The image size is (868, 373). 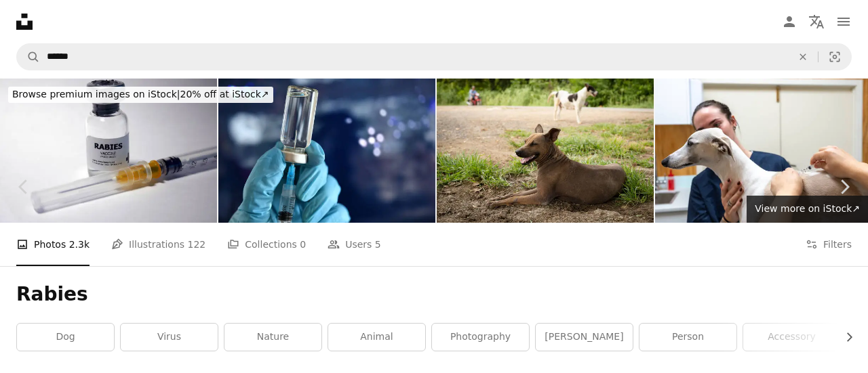 I want to click on button: scroll list to the right, so click(x=844, y=337).